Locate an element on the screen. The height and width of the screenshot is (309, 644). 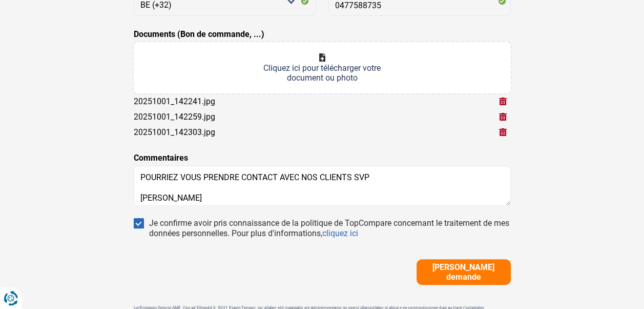
div: 20251001_142303.jpg is located at coordinates (174, 132).